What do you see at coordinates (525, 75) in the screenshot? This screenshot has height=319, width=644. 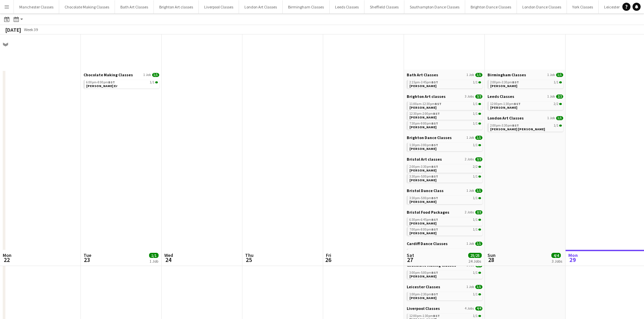 I see `a: Birmingham Classes1 Job1/1` at bounding box center [525, 75].